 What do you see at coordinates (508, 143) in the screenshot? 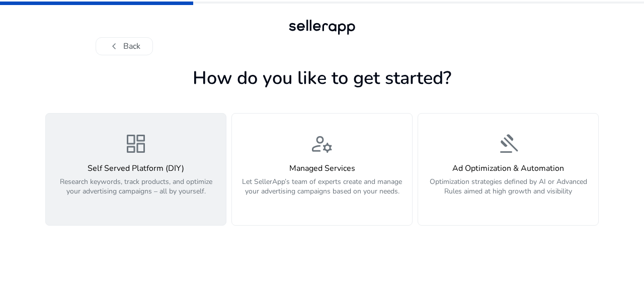
I see `span: gavel` at bounding box center [508, 143].